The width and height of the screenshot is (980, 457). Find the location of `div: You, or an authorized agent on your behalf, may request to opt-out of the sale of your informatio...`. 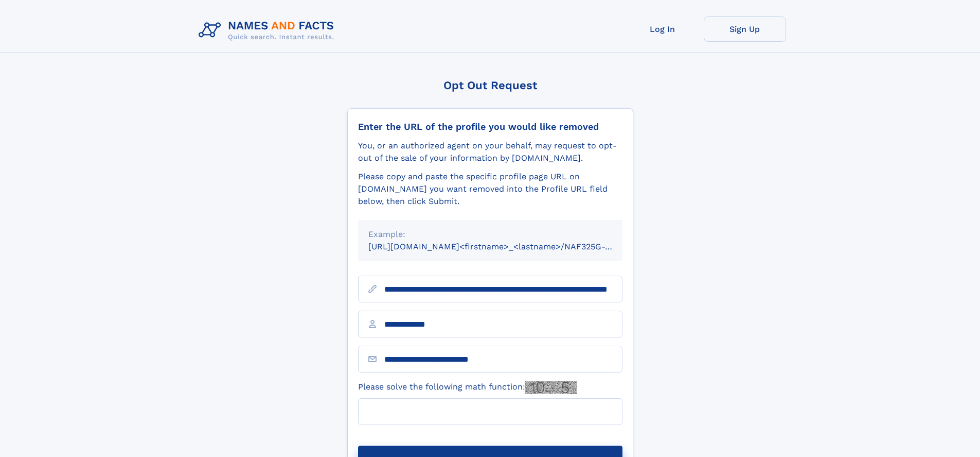

div: You, or an authorized agent on your behalf, may request to opt-out of the sale of your informatio... is located at coordinates (490, 152).